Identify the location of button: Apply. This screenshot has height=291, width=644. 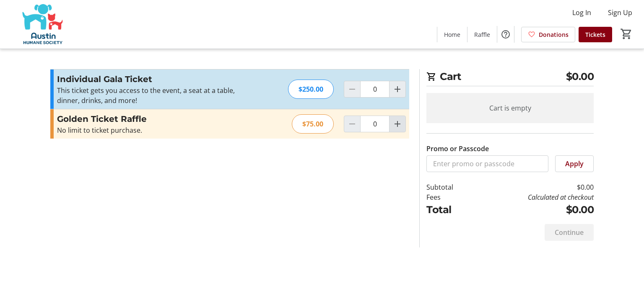
(575, 164).